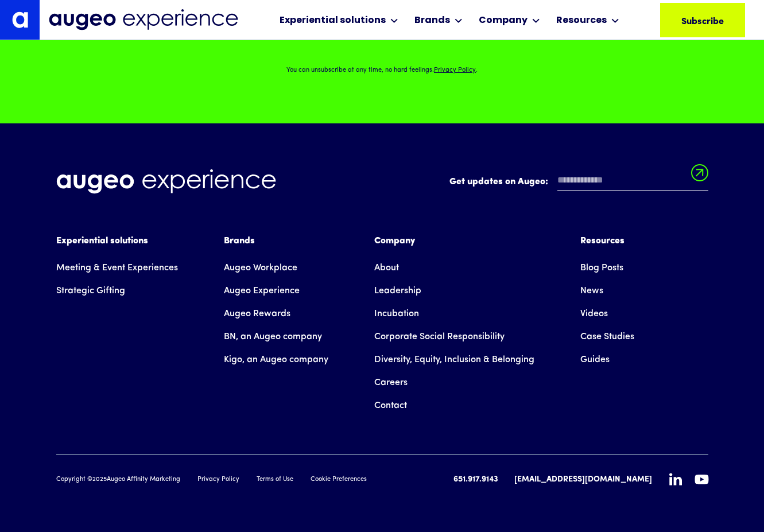  Describe the element at coordinates (261, 291) in the screenshot. I see `a: Augeo Experience` at that location.